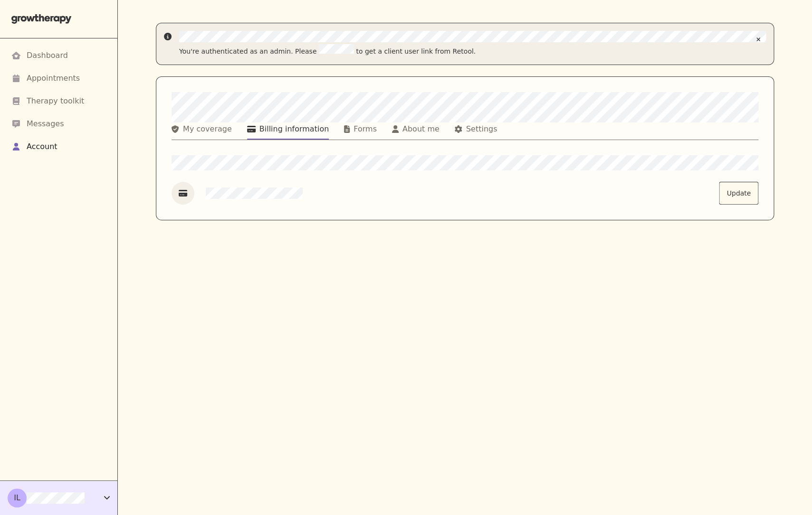 The height and width of the screenshot is (515, 812). What do you see at coordinates (58, 146) in the screenshot?
I see `a: Account` at bounding box center [58, 146].